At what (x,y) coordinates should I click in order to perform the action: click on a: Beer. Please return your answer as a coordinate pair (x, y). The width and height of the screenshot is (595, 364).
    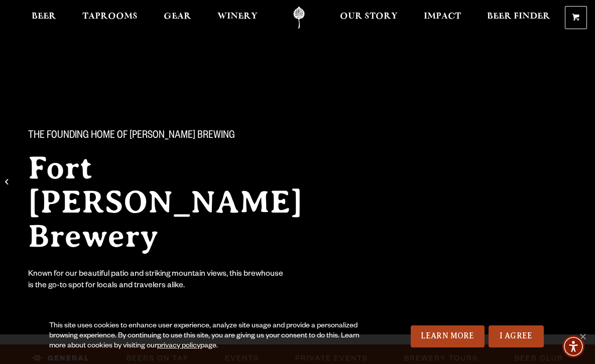
    Looking at the image, I should click on (44, 18).